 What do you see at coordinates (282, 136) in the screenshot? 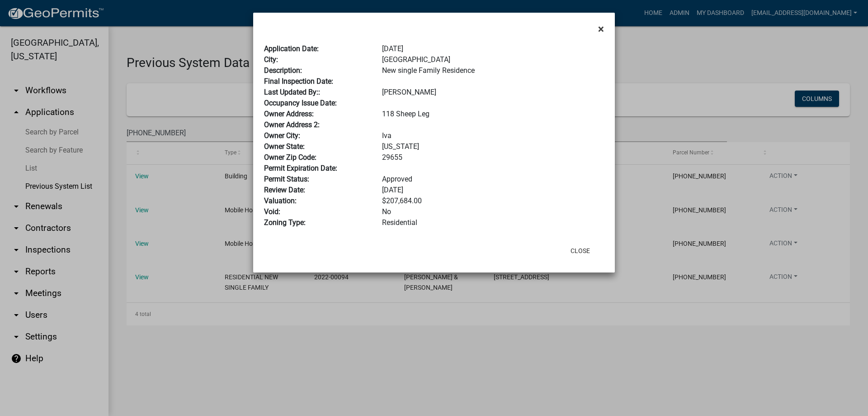
I see `b: Owner City:` at bounding box center [282, 136].